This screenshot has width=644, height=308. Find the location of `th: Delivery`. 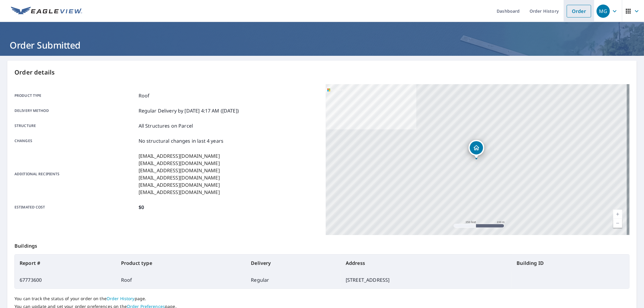

th: Delivery is located at coordinates (294, 263).